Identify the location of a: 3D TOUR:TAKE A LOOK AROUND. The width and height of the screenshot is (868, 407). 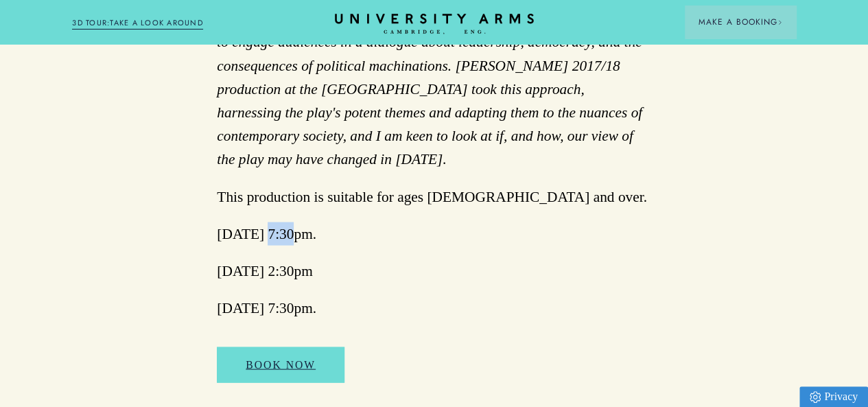
(137, 23).